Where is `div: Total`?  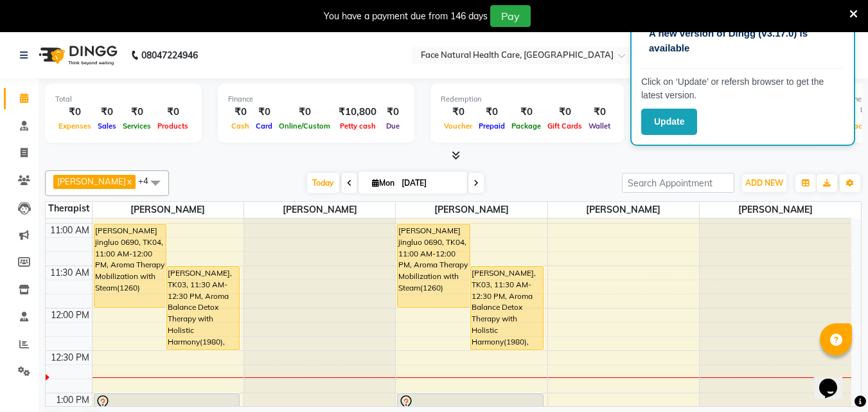
div: Total is located at coordinates (124, 99).